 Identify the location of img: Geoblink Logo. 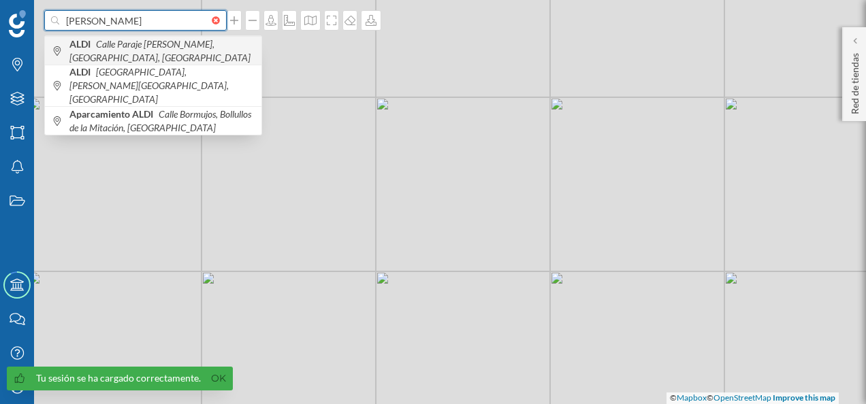
(17, 24).